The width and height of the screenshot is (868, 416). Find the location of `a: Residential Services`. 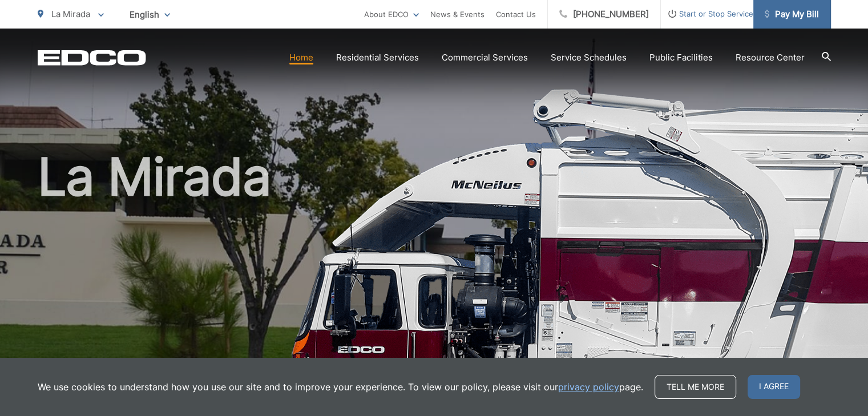

a: Residential Services is located at coordinates (377, 58).